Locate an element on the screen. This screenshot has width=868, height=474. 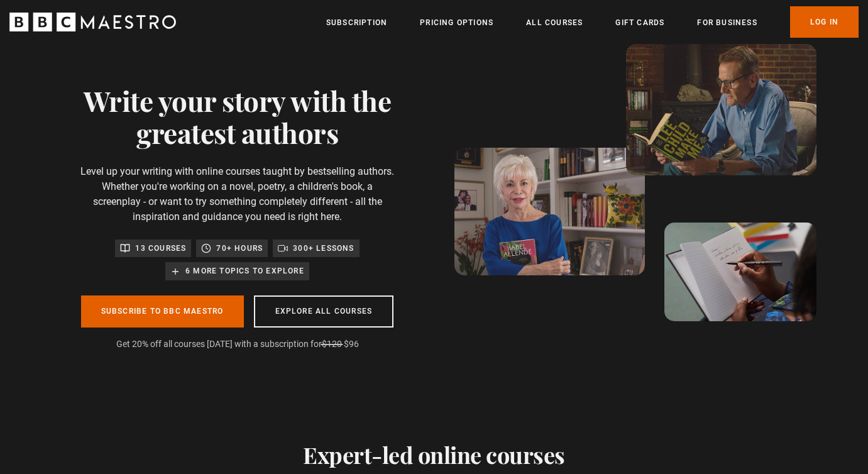
a: Gift Cards is located at coordinates (640, 22).